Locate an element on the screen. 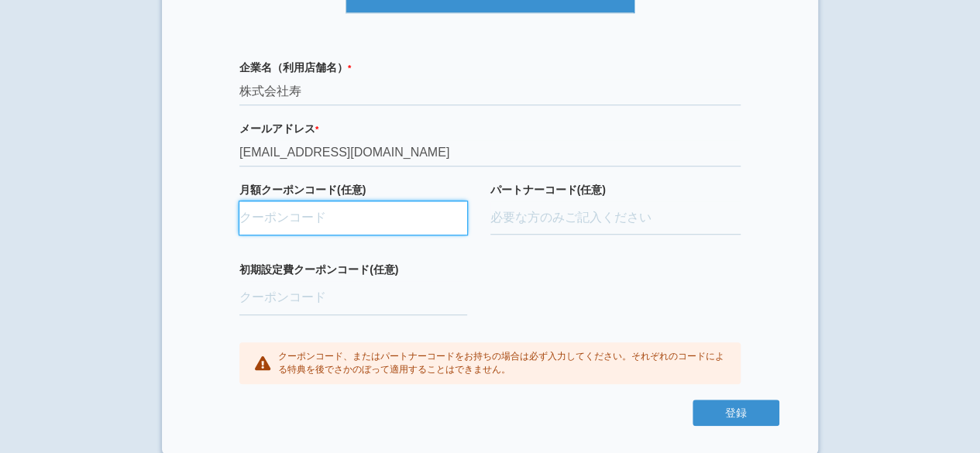  label: 初期設定費クーポンコード(任意) is located at coordinates (354, 269).